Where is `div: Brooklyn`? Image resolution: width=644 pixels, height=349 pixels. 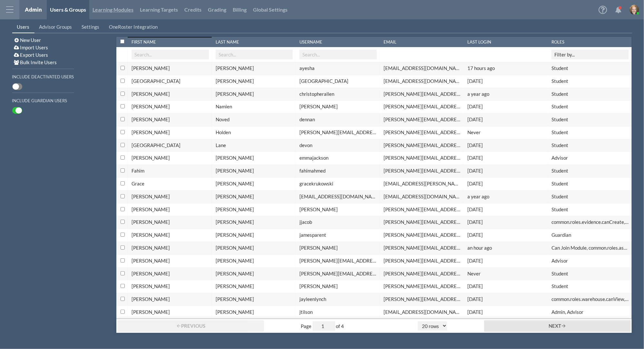
div: Brooklyn is located at coordinates (170, 81).